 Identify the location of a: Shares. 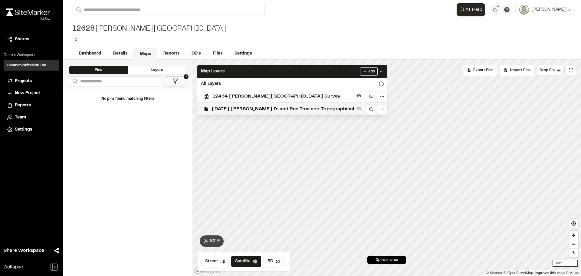
(31, 39).